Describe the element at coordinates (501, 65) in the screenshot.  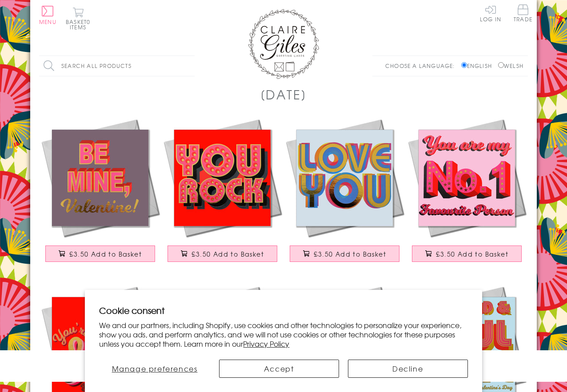
I see `input: Welsh` at that location.